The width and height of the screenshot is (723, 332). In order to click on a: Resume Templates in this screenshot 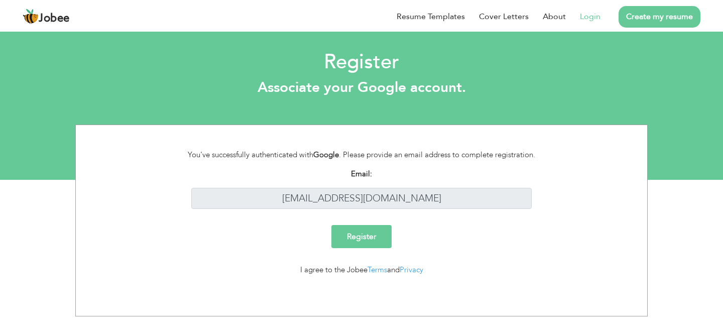, I will do `click(431, 17)`.